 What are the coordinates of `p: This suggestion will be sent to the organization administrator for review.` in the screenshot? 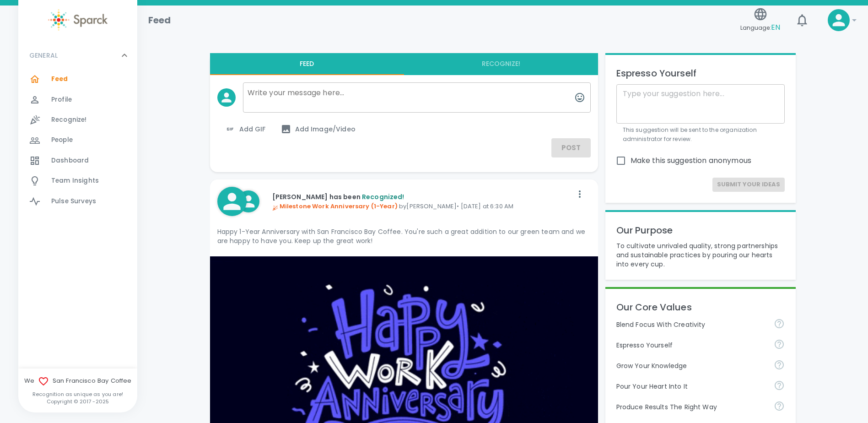 It's located at (700, 135).